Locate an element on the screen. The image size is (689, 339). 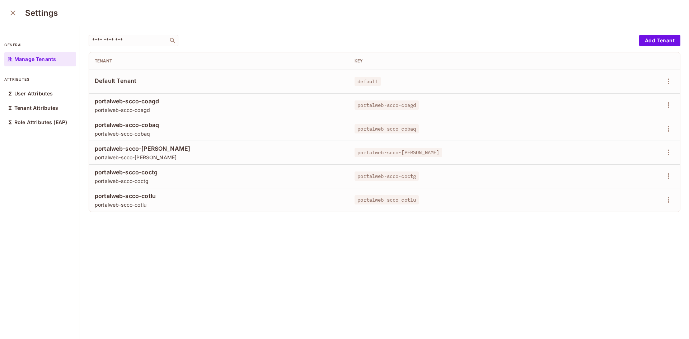
span: Default Tenant is located at coordinates (219, 81).